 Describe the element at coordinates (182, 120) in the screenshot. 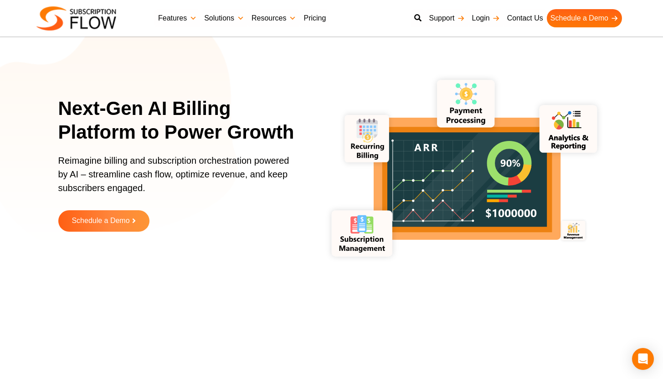

I see `h1: Next-Gen AI Billing Platform to Power Growth` at that location.